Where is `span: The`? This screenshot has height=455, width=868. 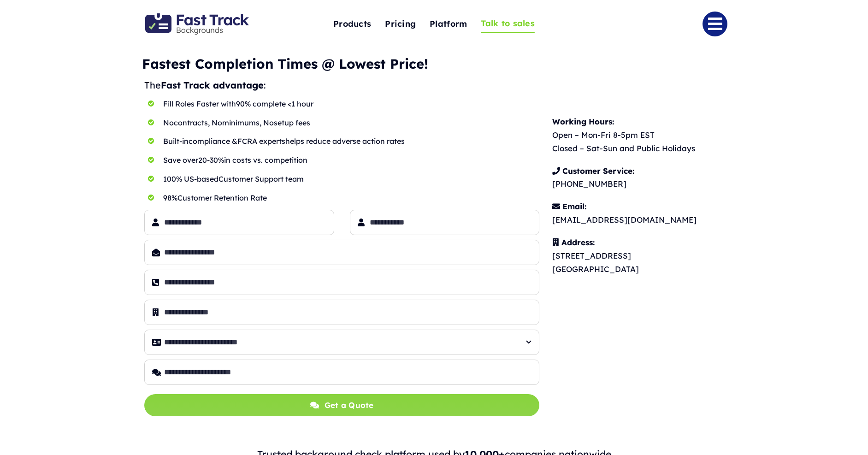 span: The is located at coordinates (153, 85).